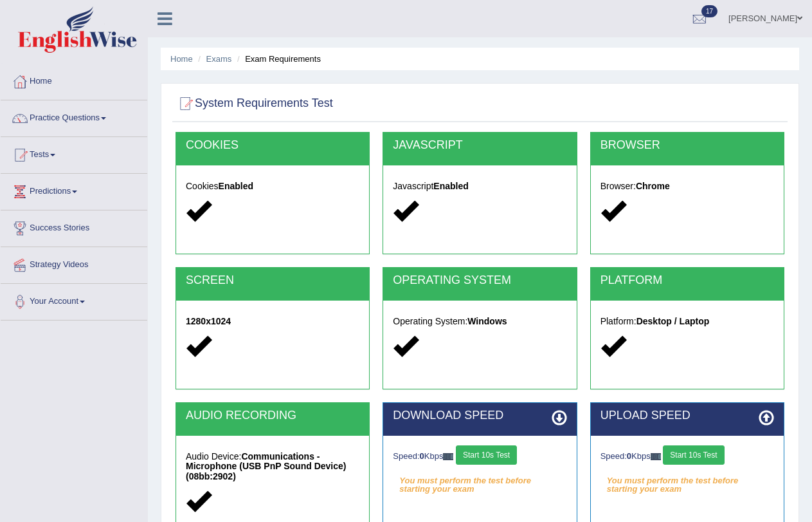 Image resolution: width=812 pixels, height=522 pixels. Describe the element at coordinates (652, 186) in the screenshot. I see `strong: Chrome` at that location.